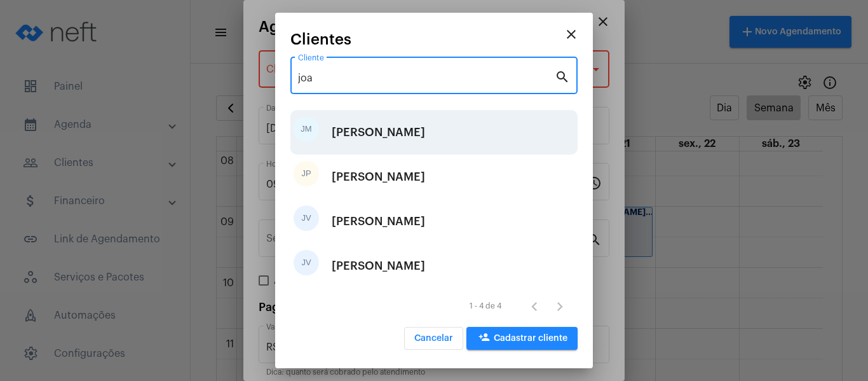 The image size is (868, 381). I want to click on button: Cancelar, so click(434, 339).